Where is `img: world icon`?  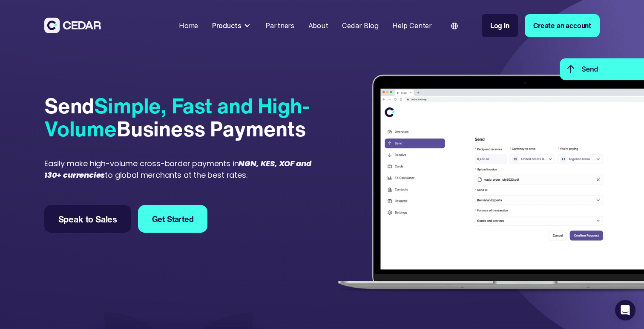 img: world icon is located at coordinates (454, 26).